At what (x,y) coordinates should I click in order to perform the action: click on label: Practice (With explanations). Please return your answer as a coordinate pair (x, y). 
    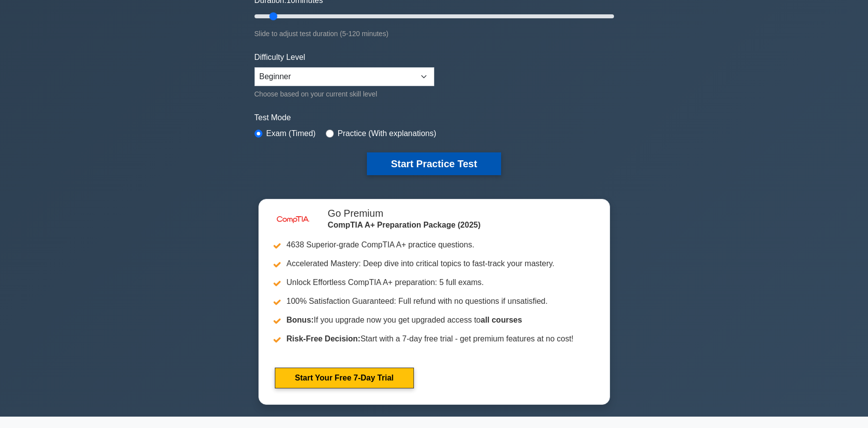
    Looking at the image, I should click on (387, 134).